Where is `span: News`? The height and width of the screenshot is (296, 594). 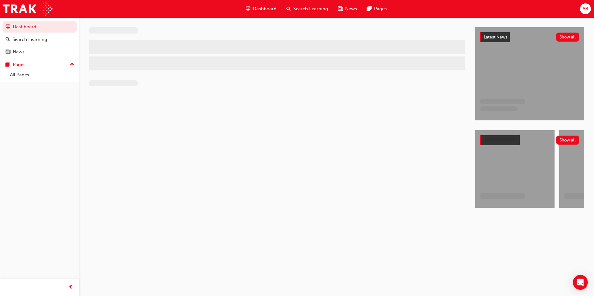 span: News is located at coordinates (351, 9).